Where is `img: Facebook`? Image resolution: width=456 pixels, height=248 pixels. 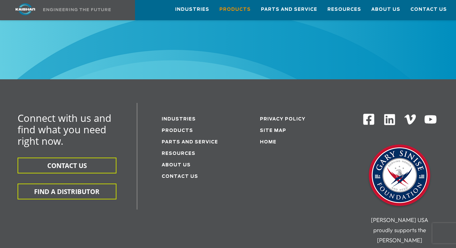 img: Facebook is located at coordinates (368, 119).